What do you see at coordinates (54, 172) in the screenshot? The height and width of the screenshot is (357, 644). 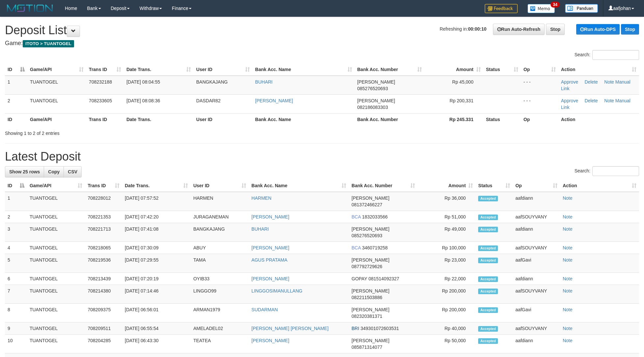 I see `span: Copy` at bounding box center [54, 172].